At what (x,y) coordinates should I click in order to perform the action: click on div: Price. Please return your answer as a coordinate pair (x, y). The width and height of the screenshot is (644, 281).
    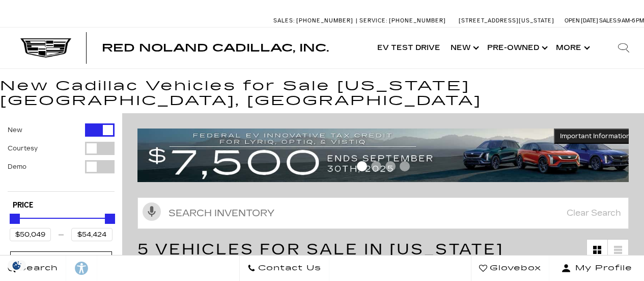
    Looking at the image, I should click on (61, 225).